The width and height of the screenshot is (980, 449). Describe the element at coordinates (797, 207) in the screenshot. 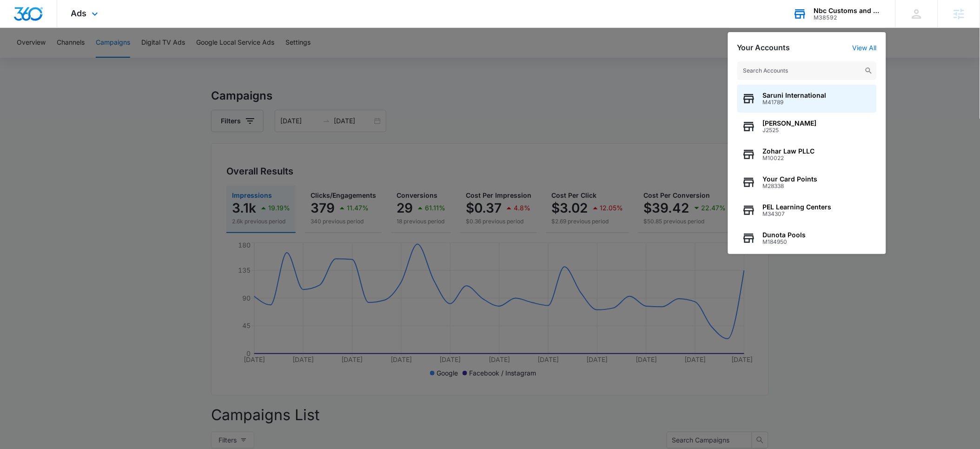

I see `span: PEL Learning Centers` at that location.